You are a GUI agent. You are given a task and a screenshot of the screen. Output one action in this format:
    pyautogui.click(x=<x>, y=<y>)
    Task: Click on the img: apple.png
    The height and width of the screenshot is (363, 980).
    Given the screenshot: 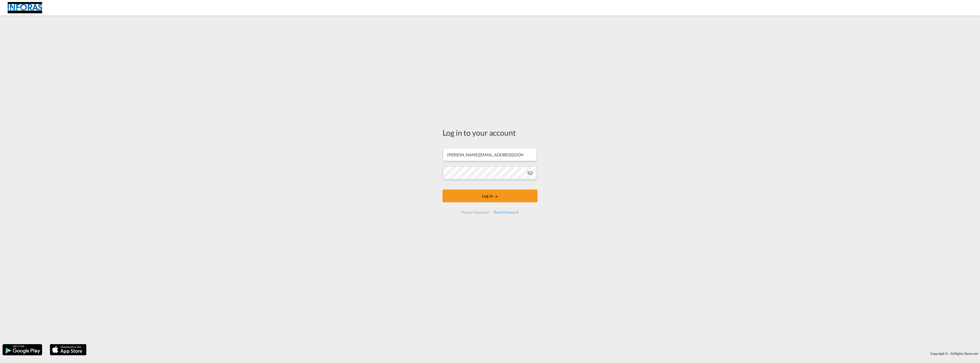 What is the action you would take?
    pyautogui.click(x=68, y=349)
    